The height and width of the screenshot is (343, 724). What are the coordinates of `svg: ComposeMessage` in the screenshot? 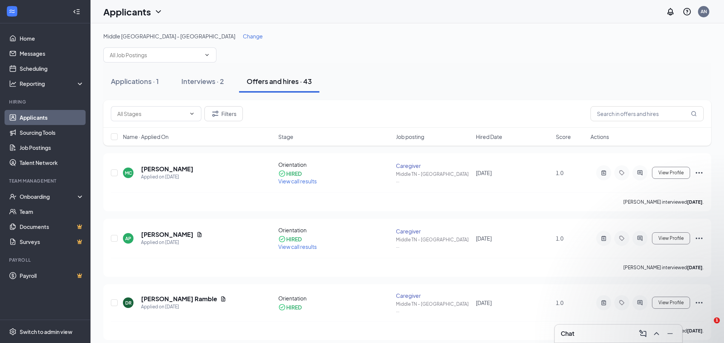 It's located at (643, 334).